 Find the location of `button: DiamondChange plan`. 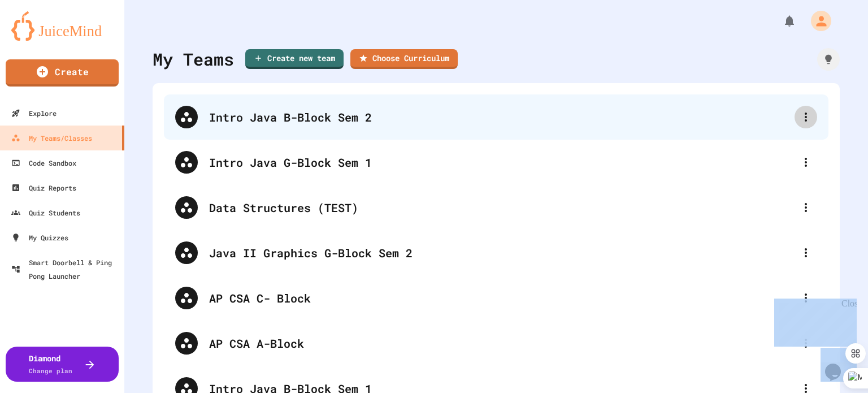

button: DiamondChange plan is located at coordinates (62, 365).